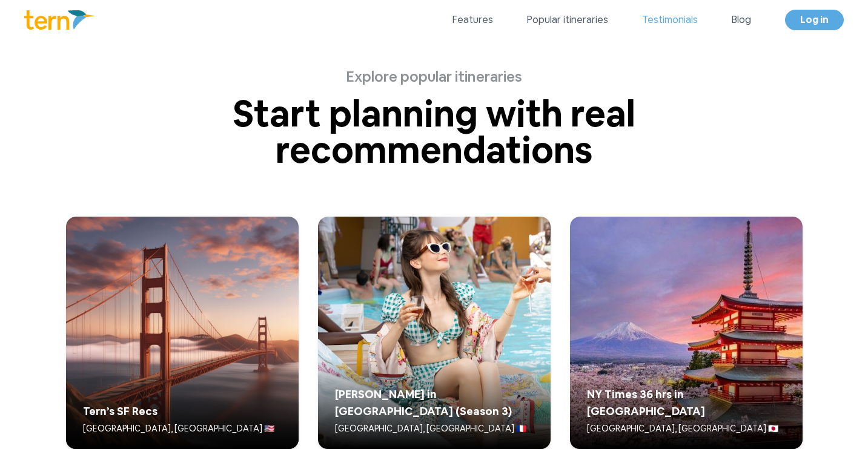 Image resolution: width=868 pixels, height=449 pixels. What do you see at coordinates (182, 412) in the screenshot?
I see `h5: Tern’s SF Recs` at bounding box center [182, 412].